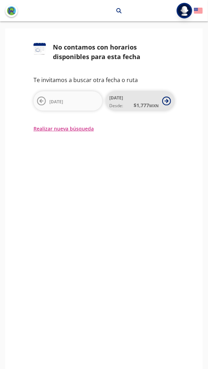 Image resolution: width=208 pixels, height=369 pixels. Describe the element at coordinates (64, 128) in the screenshot. I see `button: Realizar nueva búsqueda` at that location.